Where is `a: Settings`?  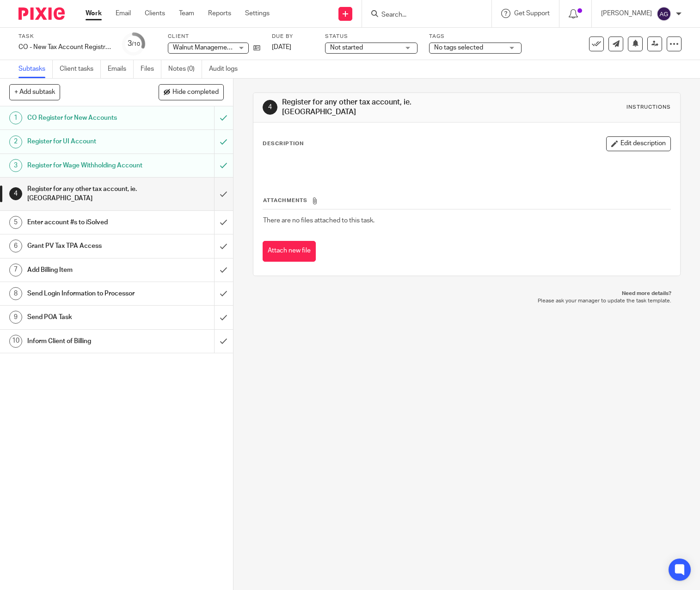 a: Settings is located at coordinates (257, 13).